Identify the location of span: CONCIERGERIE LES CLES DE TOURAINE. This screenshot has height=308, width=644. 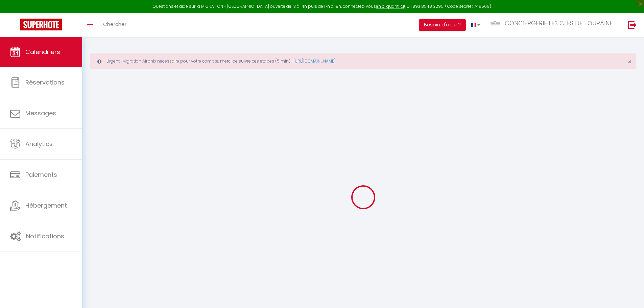
(559, 23).